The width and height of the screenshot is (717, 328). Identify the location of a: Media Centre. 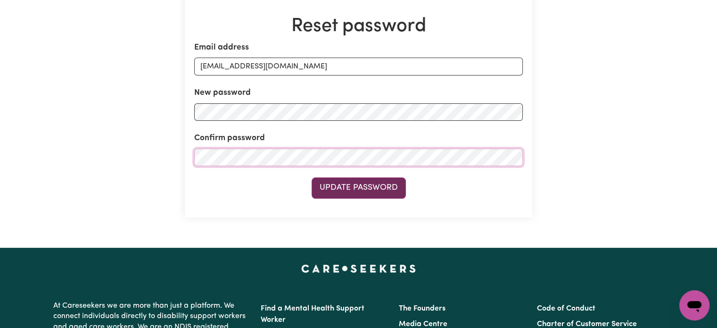
(423, 324).